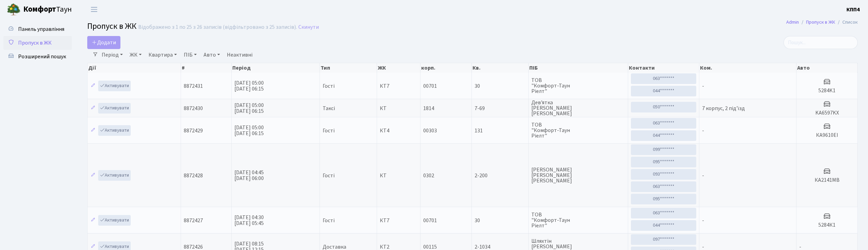  What do you see at coordinates (328, 108) in the screenshot?
I see `span: Таксі` at bounding box center [328, 108].